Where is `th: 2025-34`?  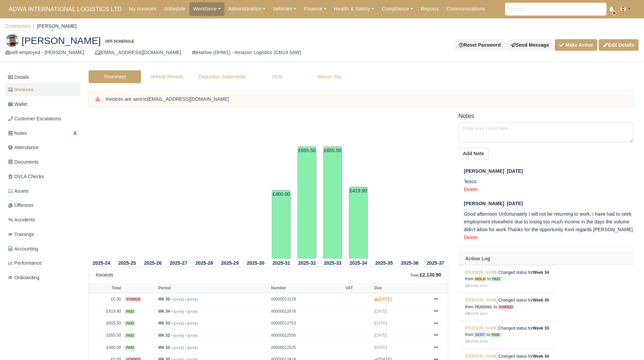 th: 2025-34 is located at coordinates (358, 263).